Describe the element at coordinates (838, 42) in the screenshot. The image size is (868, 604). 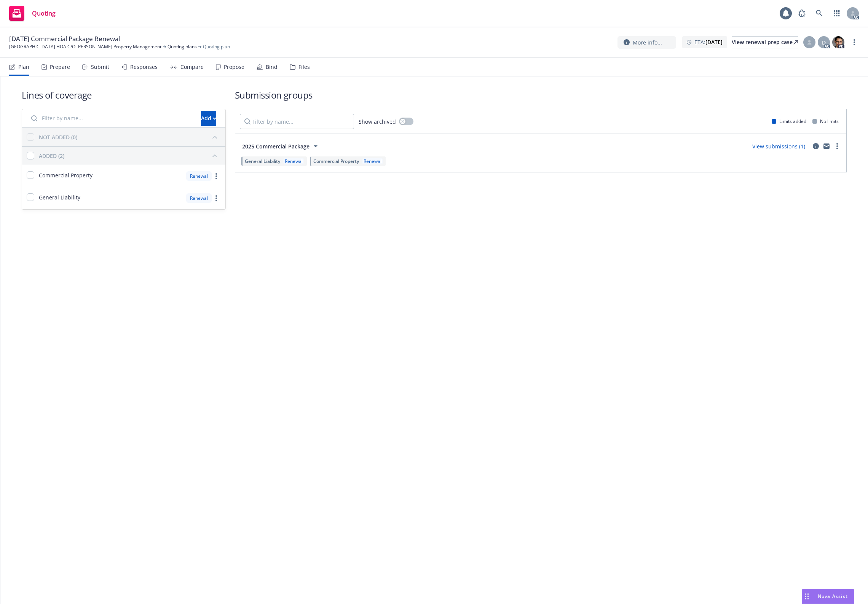
I see `img: photo` at that location.